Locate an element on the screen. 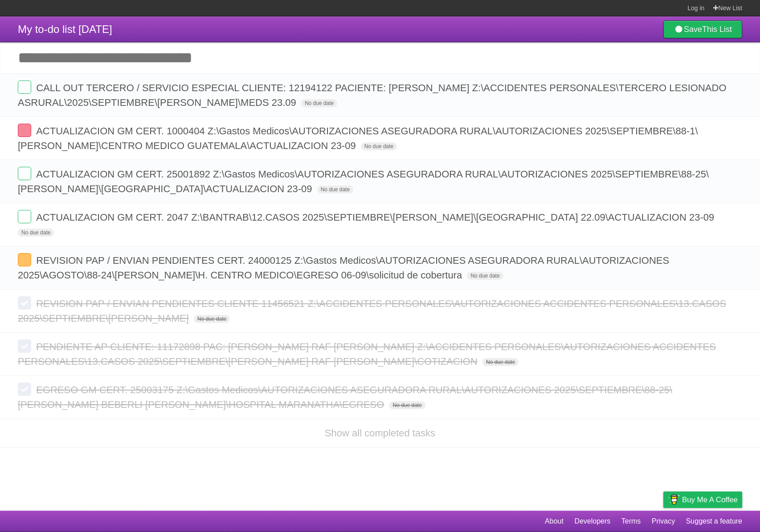 The height and width of the screenshot is (532, 760). a: About is located at coordinates (554, 522).